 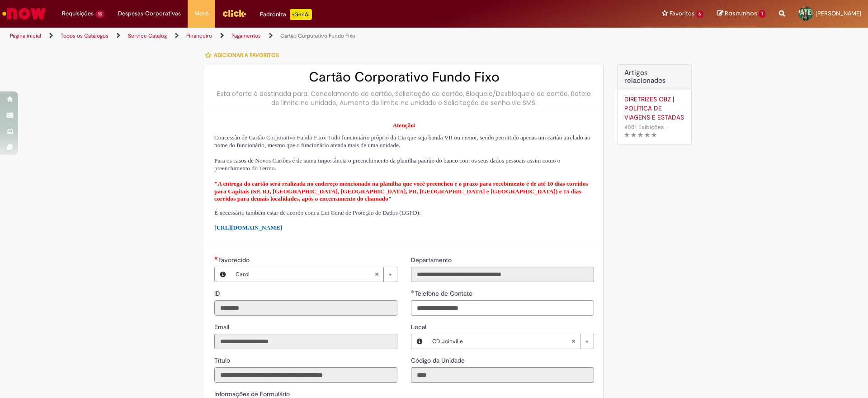 I want to click on span: Adicionar a Favoritos, so click(x=247, y=55).